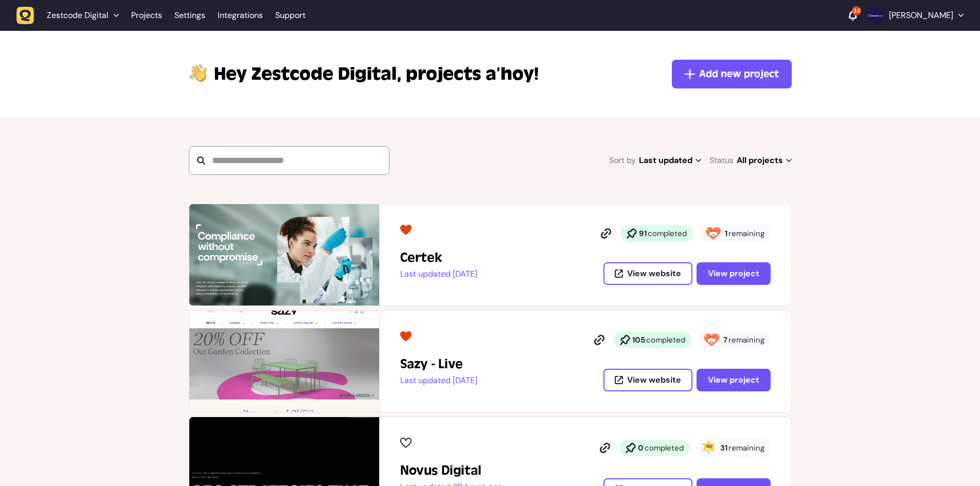  I want to click on h2: Novus Digital, so click(451, 471).